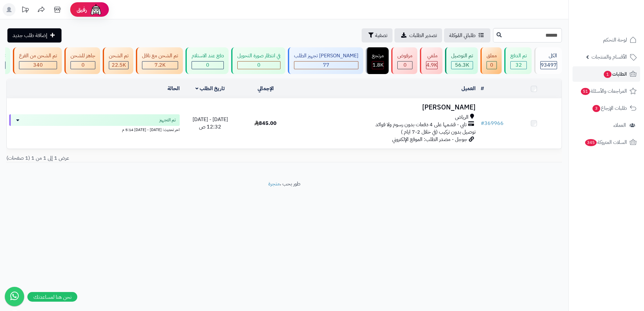 The width and height of the screenshot is (644, 311). I want to click on div: 32, so click(519, 65).